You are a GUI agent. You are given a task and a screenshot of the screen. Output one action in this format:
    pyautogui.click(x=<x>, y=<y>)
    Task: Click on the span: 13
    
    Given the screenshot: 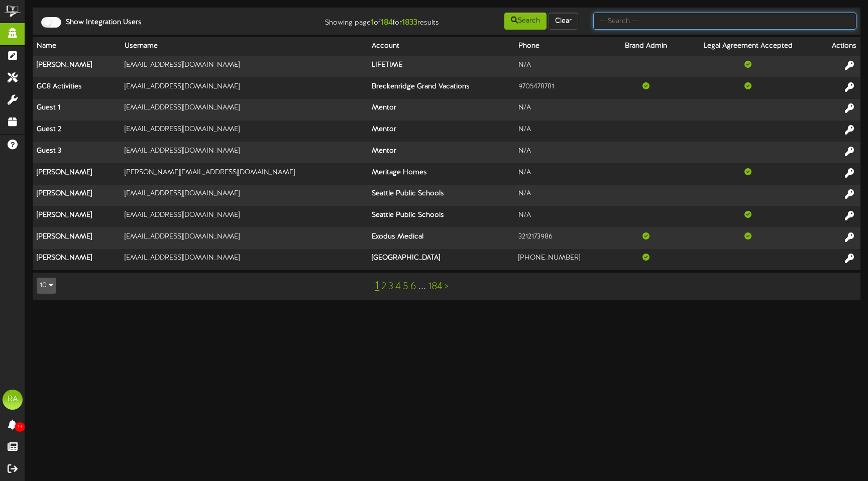 What is the action you would take?
    pyautogui.click(x=20, y=427)
    